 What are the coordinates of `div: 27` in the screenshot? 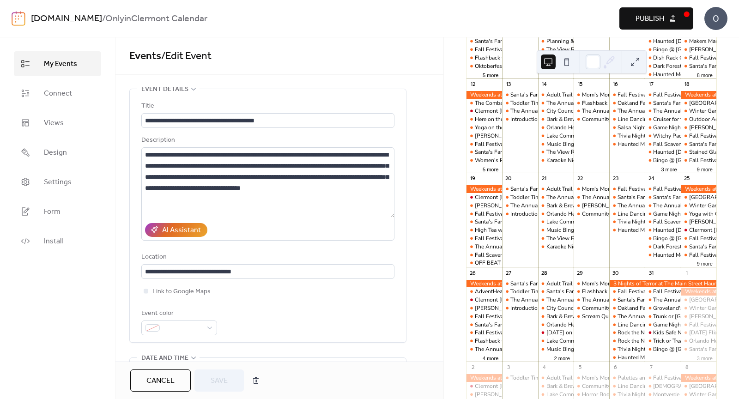 It's located at (508, 273).